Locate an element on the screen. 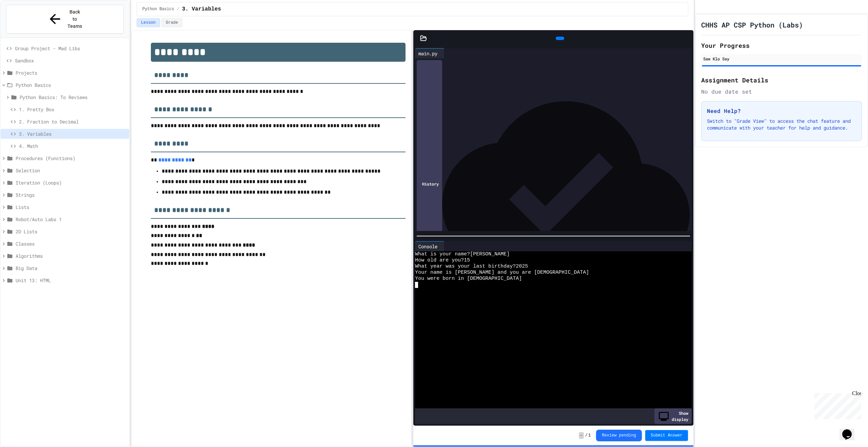 This screenshot has height=447, width=868. span: How old are you?15 is located at coordinates (442, 261).